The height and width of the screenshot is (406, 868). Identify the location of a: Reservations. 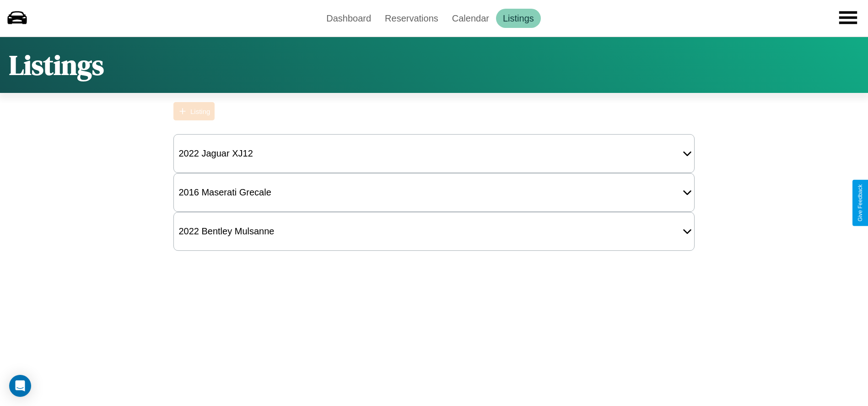
(411, 19).